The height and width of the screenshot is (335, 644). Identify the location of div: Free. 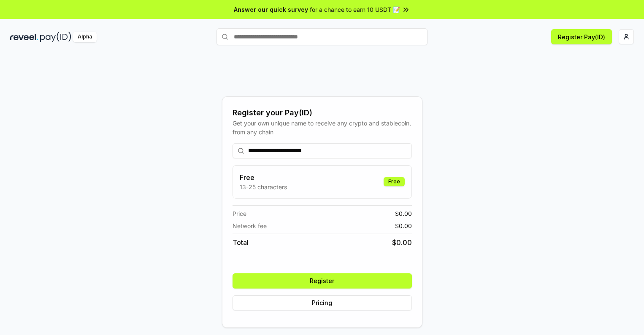
(394, 182).